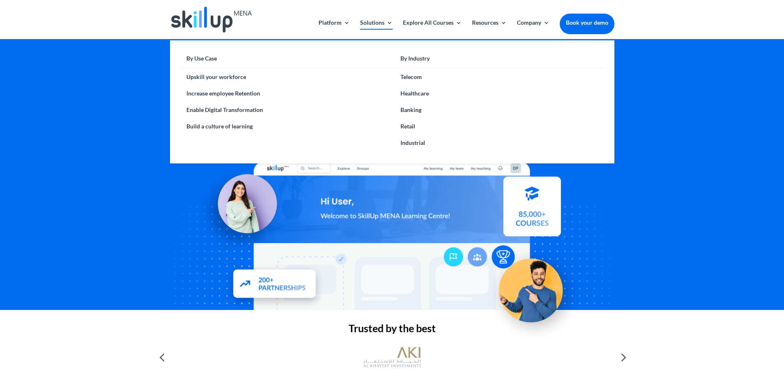 The width and height of the screenshot is (784, 389). What do you see at coordinates (499, 60) in the screenshot?
I see `a: By Industry` at bounding box center [499, 60].